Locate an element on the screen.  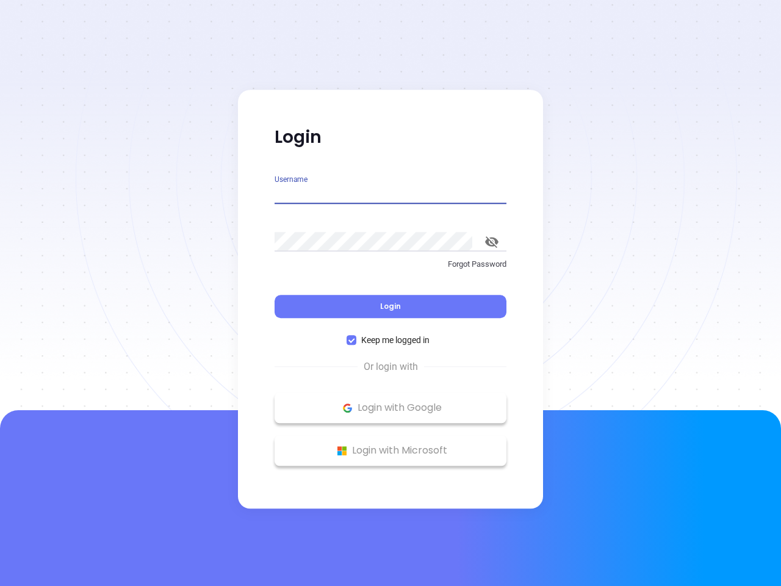
button: Google Logo Login with Google is located at coordinates (391, 408).